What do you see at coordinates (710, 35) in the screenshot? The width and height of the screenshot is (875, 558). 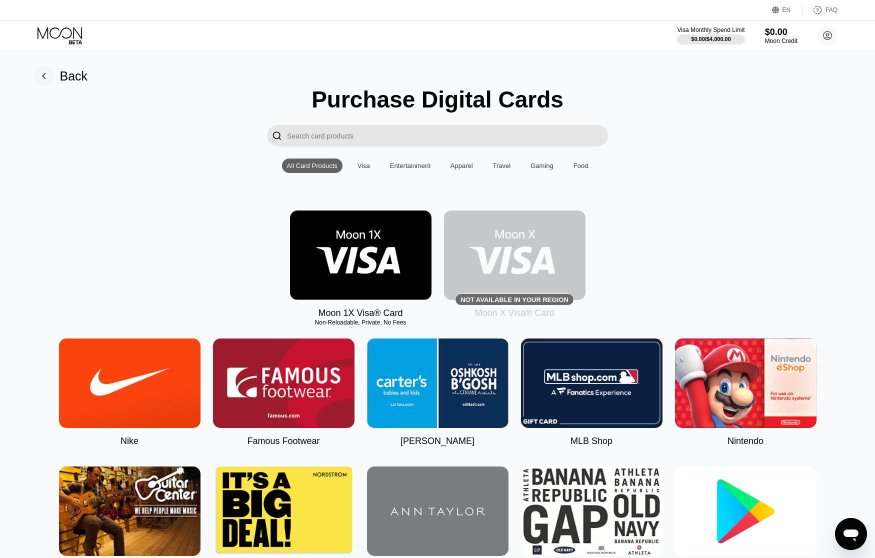 I see `div: Visa Monthly Spend Limit$0.00/$4,000.00` at bounding box center [710, 35].